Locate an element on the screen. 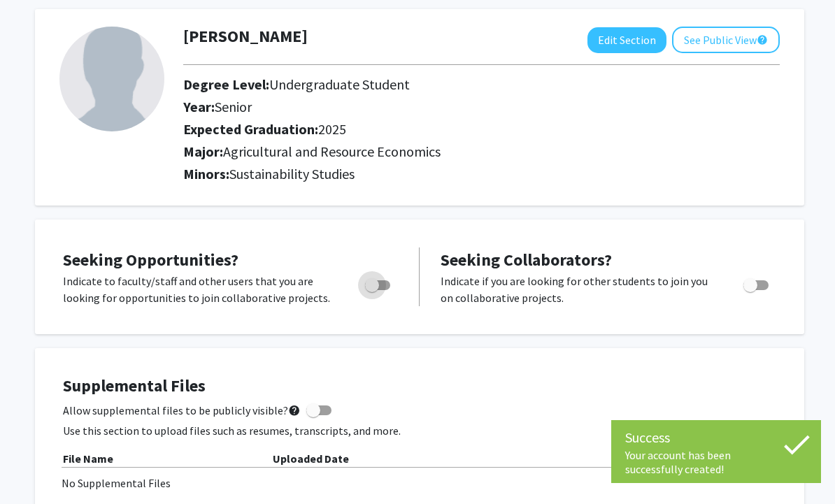 This screenshot has height=504, width=835. h2: Year: is located at coordinates (433, 107).